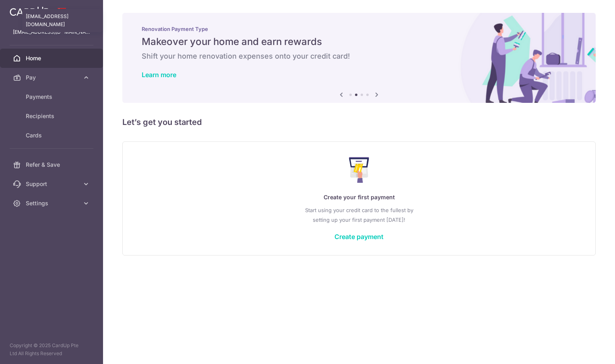 The width and height of the screenshot is (615, 364). I want to click on h5: Let’s get you started, so click(359, 122).